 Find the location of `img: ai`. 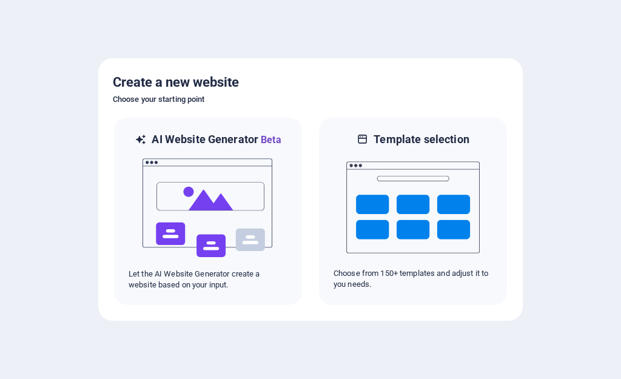

img: ai is located at coordinates (208, 208).